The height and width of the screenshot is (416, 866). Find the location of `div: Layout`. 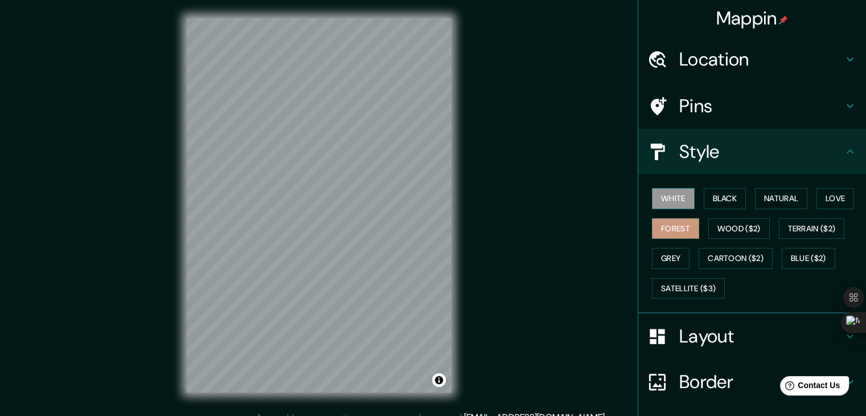

div: Layout is located at coordinates (752, 336).